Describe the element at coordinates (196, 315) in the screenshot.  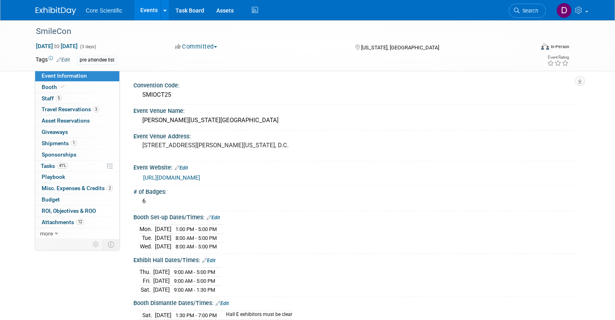
I see `span: 1:30 PM - 7:00 PM` at that location.